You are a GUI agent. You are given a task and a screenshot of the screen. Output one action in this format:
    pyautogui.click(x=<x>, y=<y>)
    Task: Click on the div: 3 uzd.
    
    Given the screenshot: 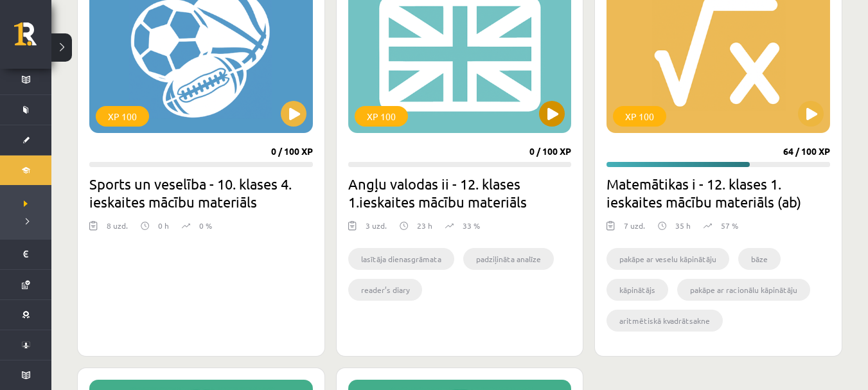 What is the action you would take?
    pyautogui.click(x=376, y=229)
    